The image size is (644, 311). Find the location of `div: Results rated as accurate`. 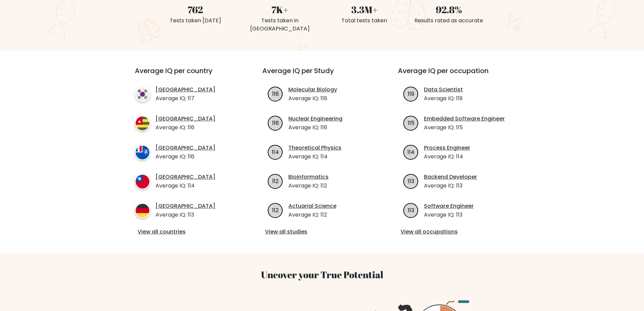

div: Results rated as accurate is located at coordinates (449, 21).